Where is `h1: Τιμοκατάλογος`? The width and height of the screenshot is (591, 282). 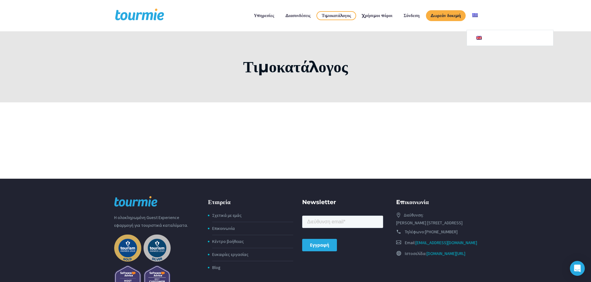
h1: Τιμοκατάλογος is located at coordinates (295, 67).